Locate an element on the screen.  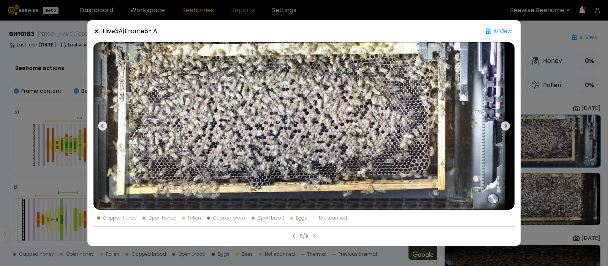
div: Capped honey is located at coordinates (120, 218).